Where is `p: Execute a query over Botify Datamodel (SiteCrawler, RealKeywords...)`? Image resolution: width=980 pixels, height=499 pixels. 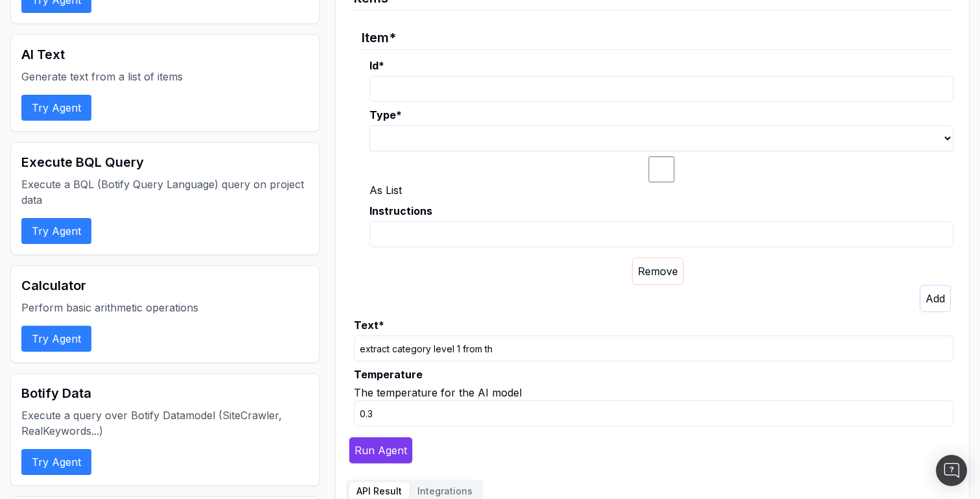 p: Execute a query over Botify Datamodel (SiteCrawler, RealKeywords...) is located at coordinates (165, 423).